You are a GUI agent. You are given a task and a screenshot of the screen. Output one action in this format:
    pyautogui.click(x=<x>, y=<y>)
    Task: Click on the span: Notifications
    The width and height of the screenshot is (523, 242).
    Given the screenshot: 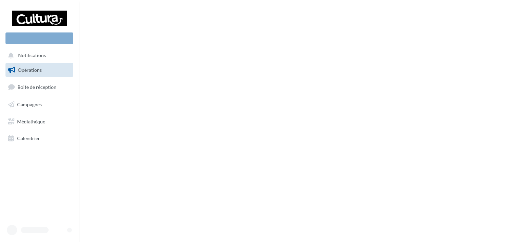 What is the action you would take?
    pyautogui.click(x=32, y=55)
    